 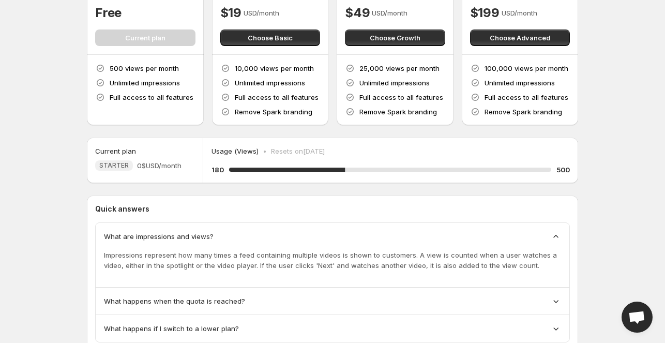 What do you see at coordinates (332, 260) in the screenshot?
I see `p: Impressions represent how many times a feed containing multiple videos is shown to customers. A v...` at bounding box center [332, 260].